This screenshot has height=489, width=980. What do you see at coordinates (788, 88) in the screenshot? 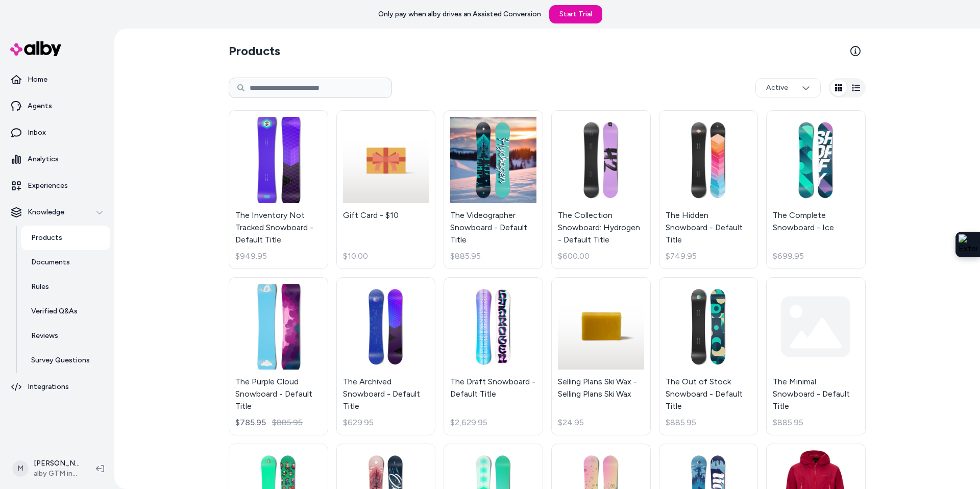
I see `button: Active` at bounding box center [788, 88].